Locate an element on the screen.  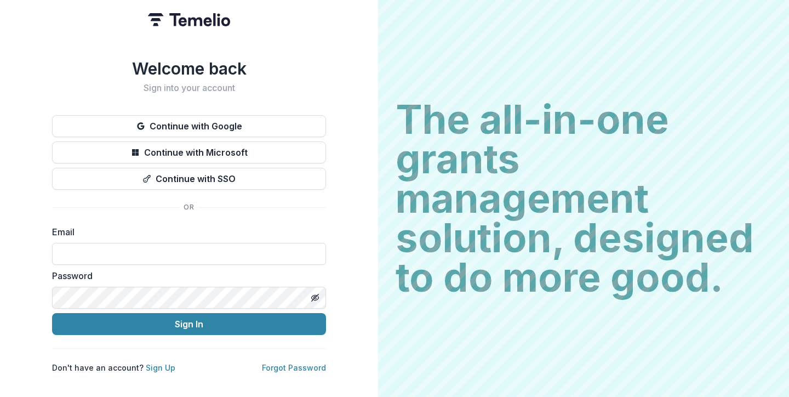
label: Password is located at coordinates (186, 276).